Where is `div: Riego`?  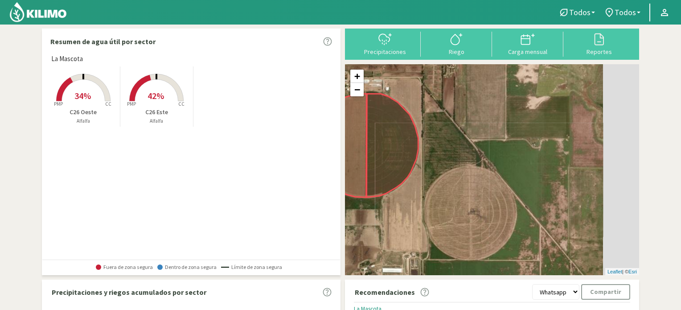 div: Riego is located at coordinates (456, 52).